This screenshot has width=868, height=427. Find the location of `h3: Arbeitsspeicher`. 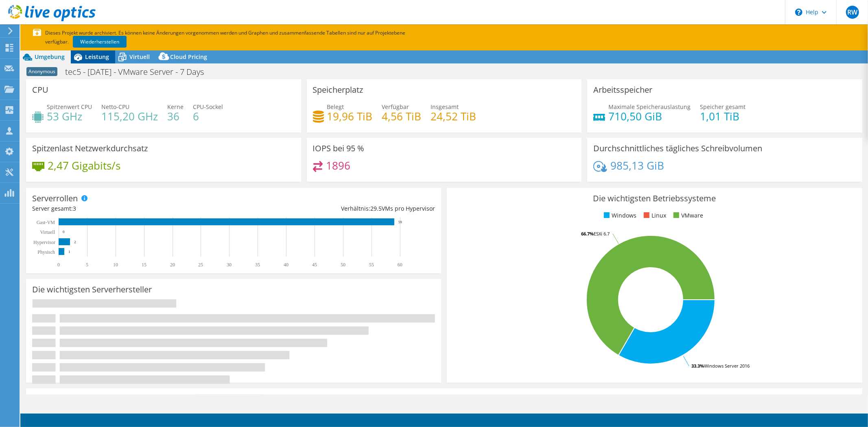

h3: Arbeitsspeicher is located at coordinates (623, 90).